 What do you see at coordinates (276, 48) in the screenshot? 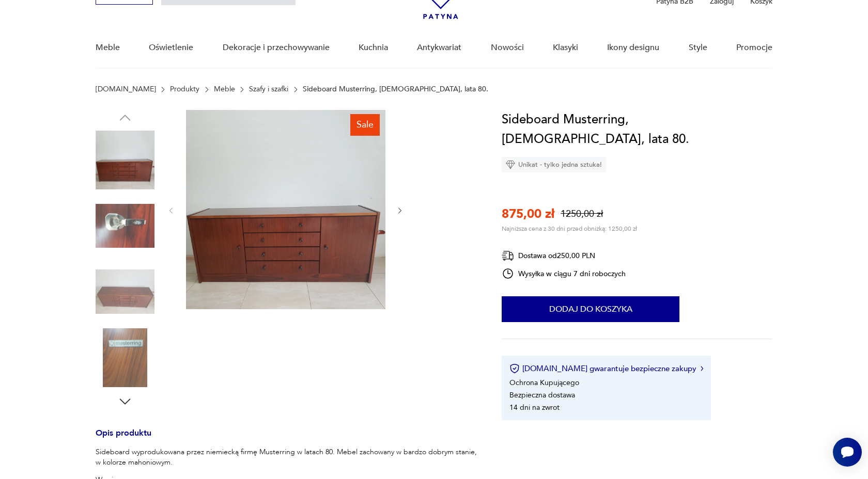
I see `a: Dekoracje i przechowywanie` at bounding box center [276, 48].